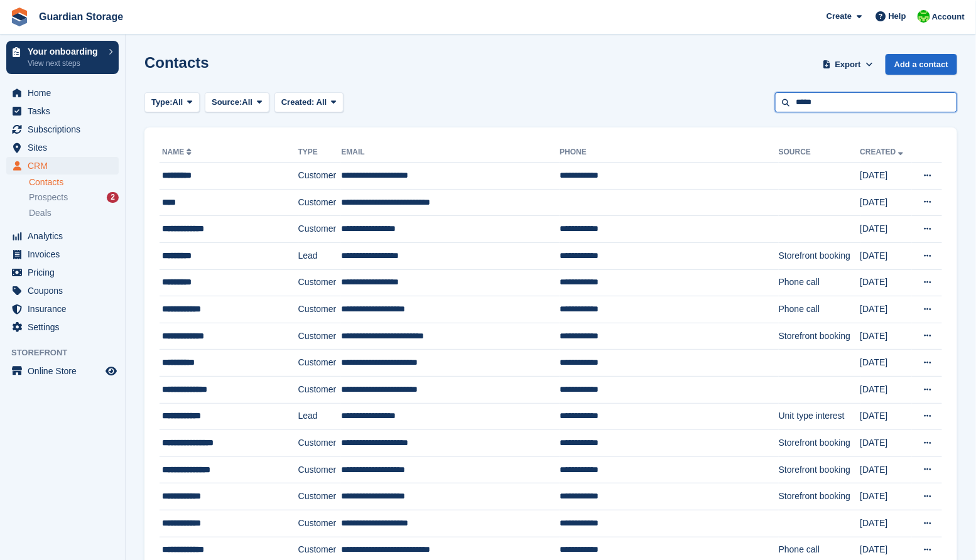 The width and height of the screenshot is (976, 560). What do you see at coordinates (847, 64) in the screenshot?
I see `button: Export` at bounding box center [847, 64].